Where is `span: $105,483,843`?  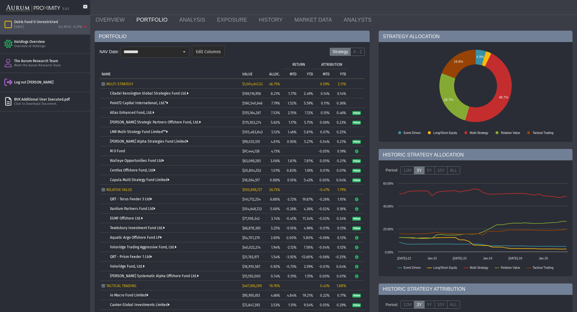 span: $105,483,843 is located at coordinates (253, 132).